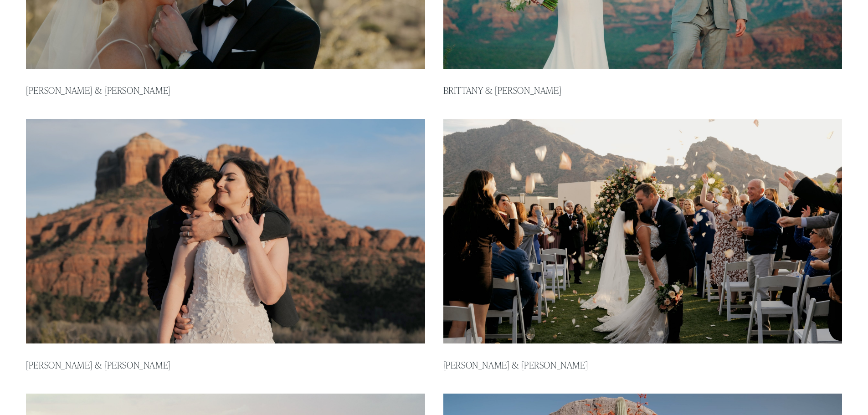 The height and width of the screenshot is (415, 868). I want to click on img: Leticia &amp; Cameron, so click(643, 231).